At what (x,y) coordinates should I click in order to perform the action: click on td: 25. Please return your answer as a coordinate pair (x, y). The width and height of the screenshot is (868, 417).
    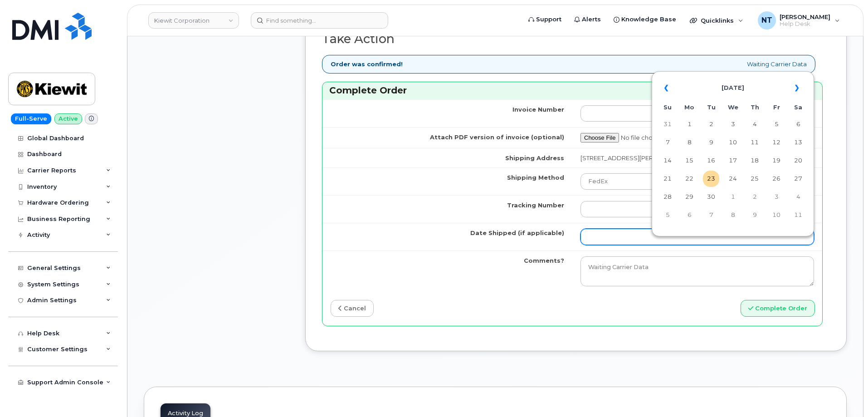
    Looking at the image, I should click on (755, 179).